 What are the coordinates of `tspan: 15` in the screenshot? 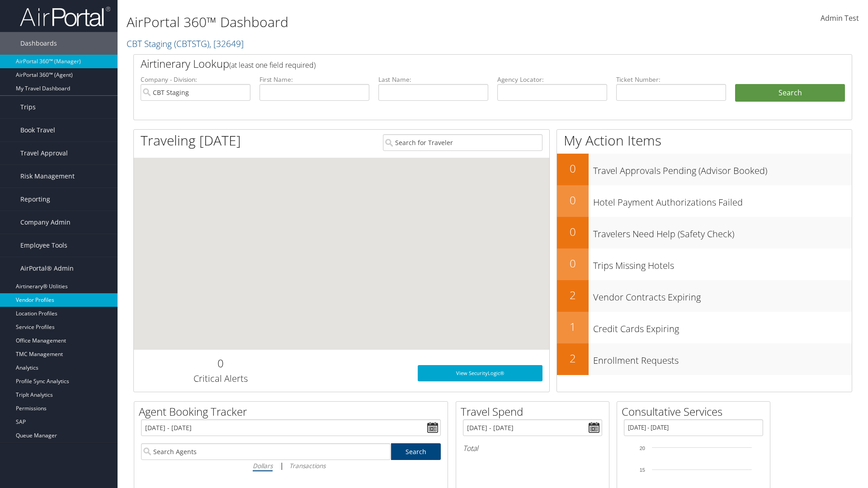 It's located at (642, 469).